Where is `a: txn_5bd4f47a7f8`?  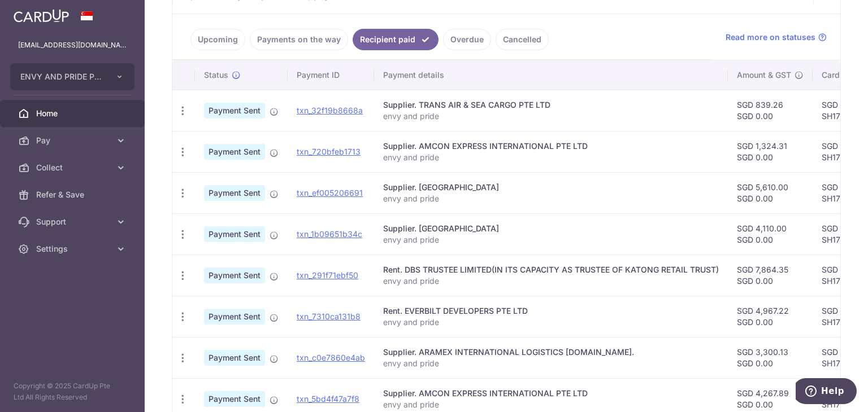 a: txn_5bd4f47a7f8 is located at coordinates (328, 399).